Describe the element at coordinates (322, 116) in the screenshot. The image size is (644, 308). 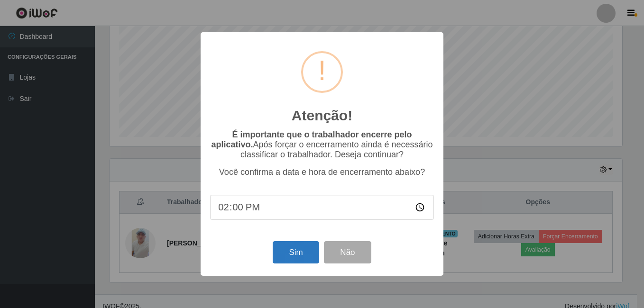
I see `h2: Atenção!` at that location.